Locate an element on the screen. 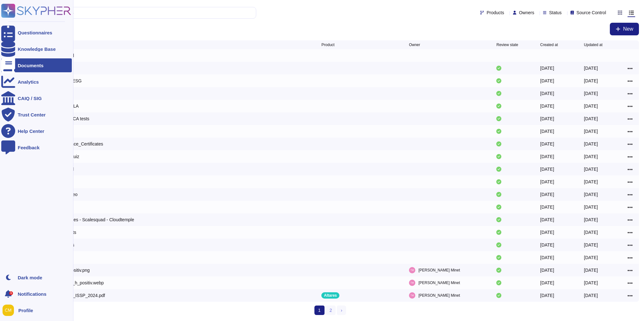 The image size is (644, 321). div: Altares_ISSP_2024.pdf is located at coordinates (82, 295).